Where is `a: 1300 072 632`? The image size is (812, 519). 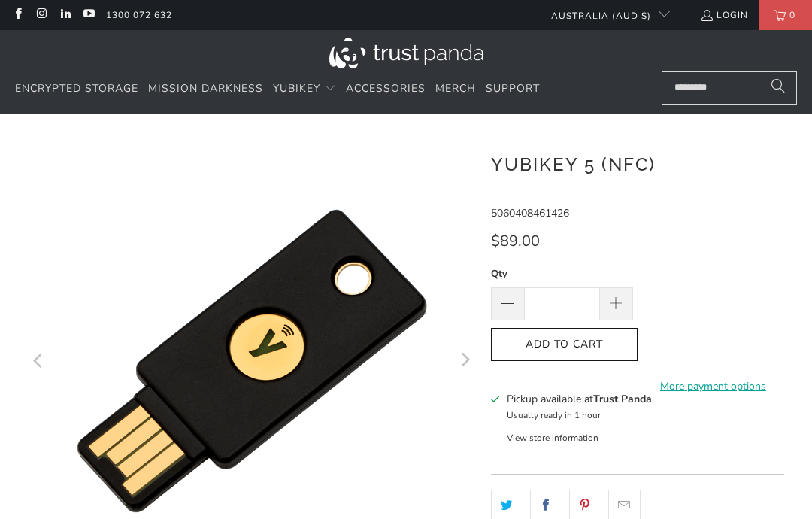 a: 1300 072 632 is located at coordinates (139, 15).